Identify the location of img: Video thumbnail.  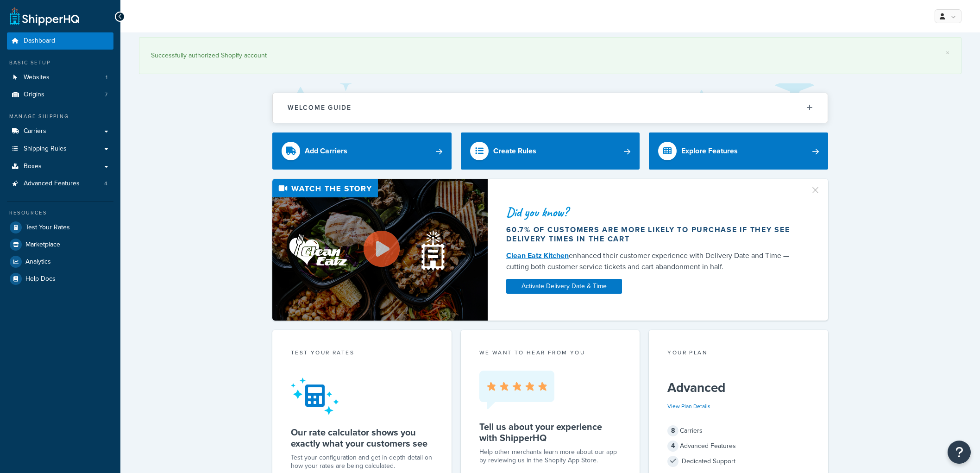
(380, 250).